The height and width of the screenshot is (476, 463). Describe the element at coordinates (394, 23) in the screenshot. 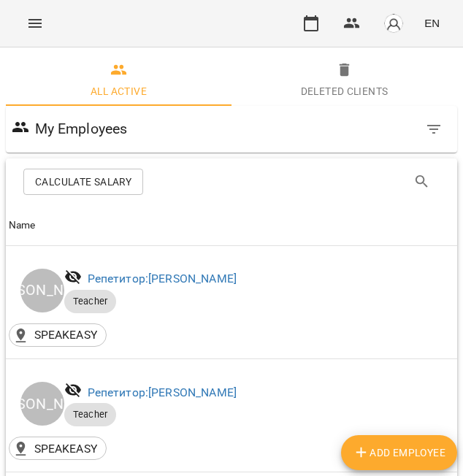

I see `img: avatar_s.png` at that location.